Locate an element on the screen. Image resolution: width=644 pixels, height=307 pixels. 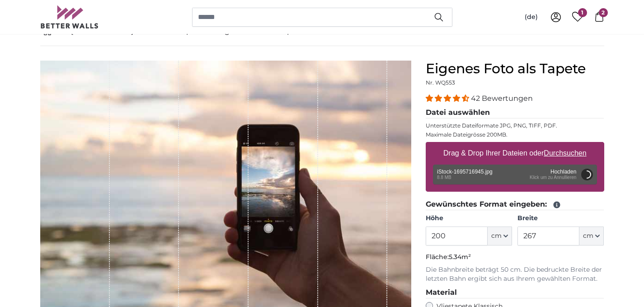
p: Fläche: is located at coordinates (515, 257).